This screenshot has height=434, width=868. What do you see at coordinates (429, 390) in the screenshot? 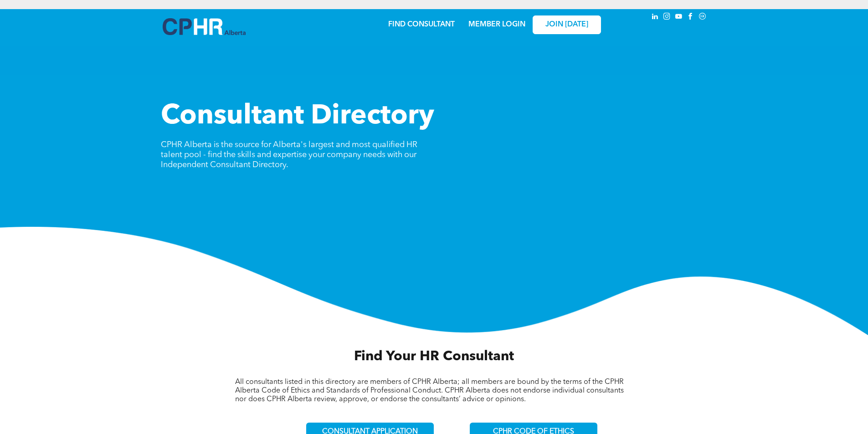
I see `span: All consultants listed in this directory are members of CPHR Alberta; all members are bound by th...` at bounding box center [429, 390].